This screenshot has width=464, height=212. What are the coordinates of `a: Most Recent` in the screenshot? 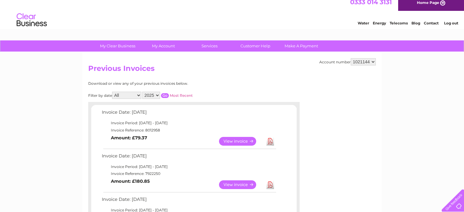 It's located at (181, 95).